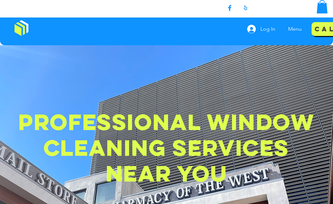 This screenshot has height=204, width=333. Describe the element at coordinates (237, 8) in the screenshot. I see `ul: Social Bar` at that location.